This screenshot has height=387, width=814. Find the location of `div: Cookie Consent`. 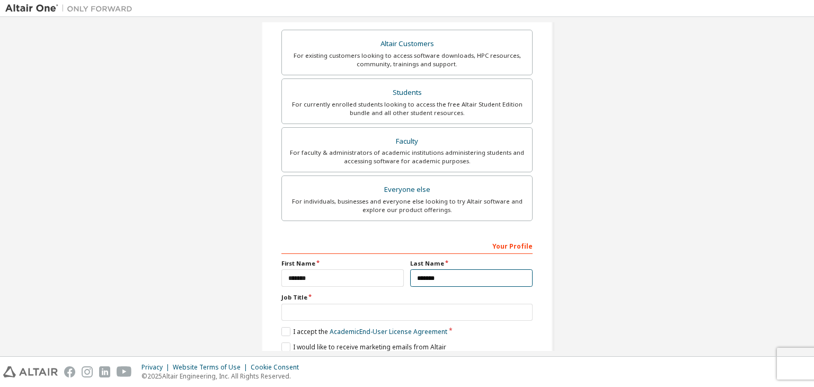

div: Cookie Consent is located at coordinates (278, 367).